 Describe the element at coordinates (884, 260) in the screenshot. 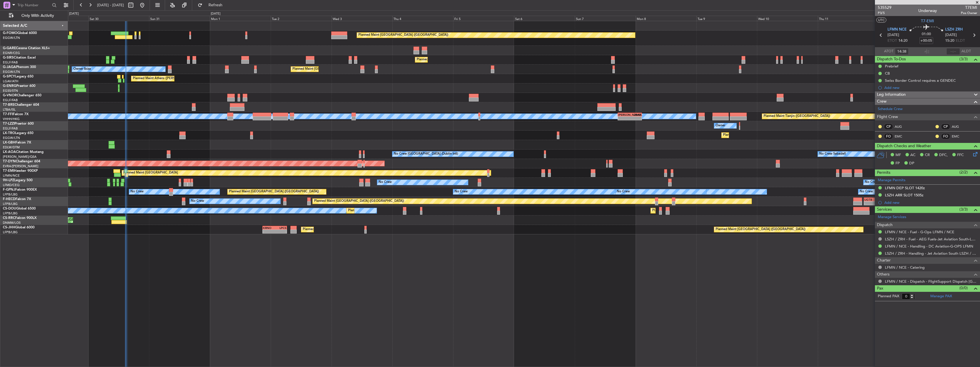

I see `span: Charter` at that location.